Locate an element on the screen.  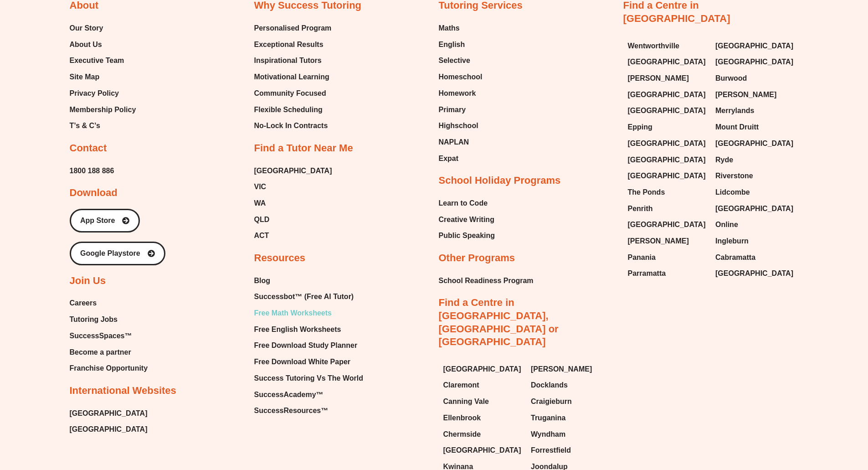
a: Become a partner is located at coordinates (109, 352).